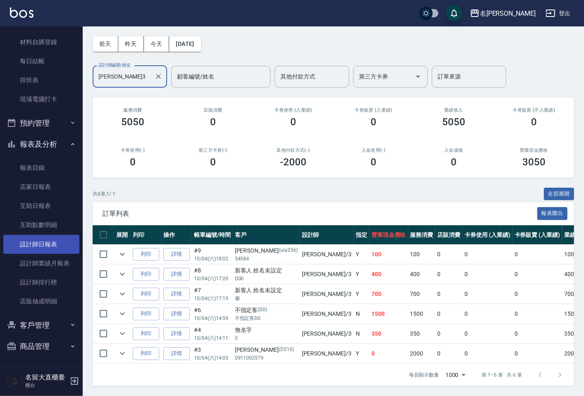 The image size is (584, 396). What do you see at coordinates (41, 61) in the screenshot?
I see `a: 每日結帳` at bounding box center [41, 61].